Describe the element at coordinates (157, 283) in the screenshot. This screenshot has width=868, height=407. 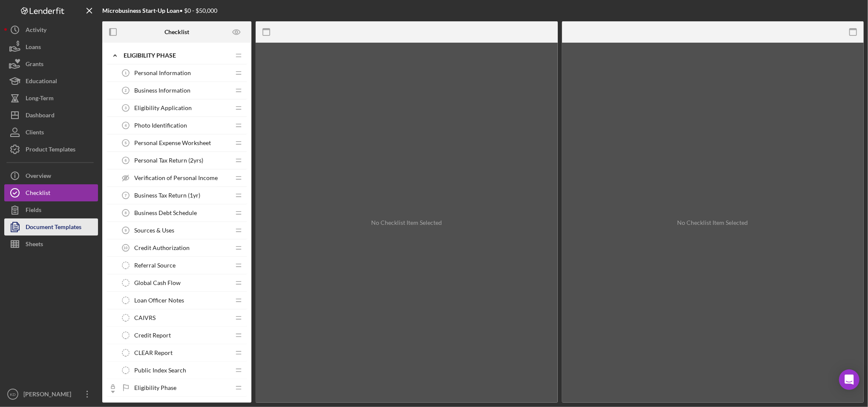
I see `span: Global Cash Flow` at that location.